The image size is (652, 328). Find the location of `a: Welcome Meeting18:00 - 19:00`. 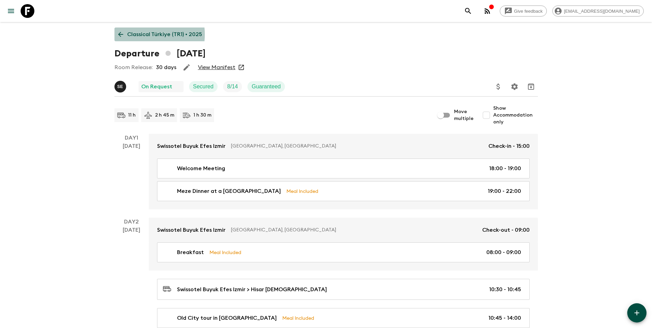

a: Welcome Meeting18:00 - 19:00 is located at coordinates (343, 168).